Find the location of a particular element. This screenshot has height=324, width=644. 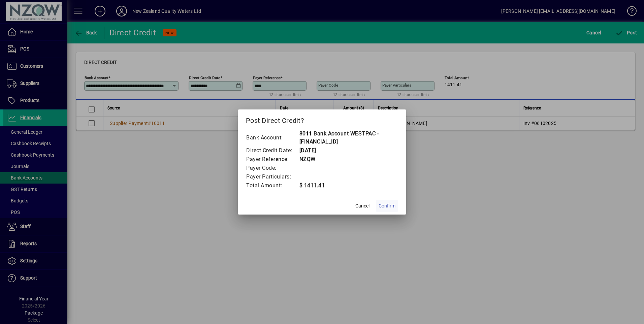

td: NZQW is located at coordinates (349, 159).